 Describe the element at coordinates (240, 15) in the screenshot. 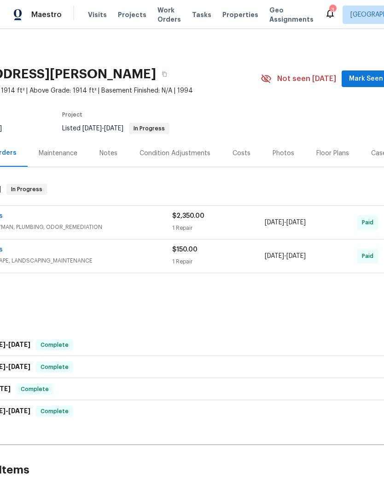

I see `span: Properties` at that location.